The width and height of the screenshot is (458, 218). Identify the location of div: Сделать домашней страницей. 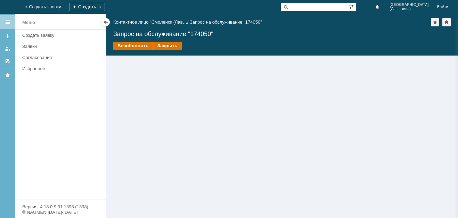
(447, 22).